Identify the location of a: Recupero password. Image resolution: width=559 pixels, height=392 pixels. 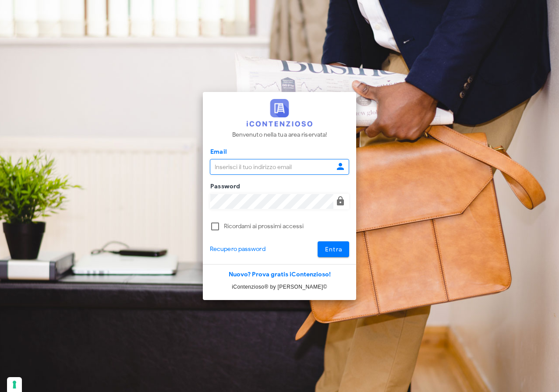
(238, 249).